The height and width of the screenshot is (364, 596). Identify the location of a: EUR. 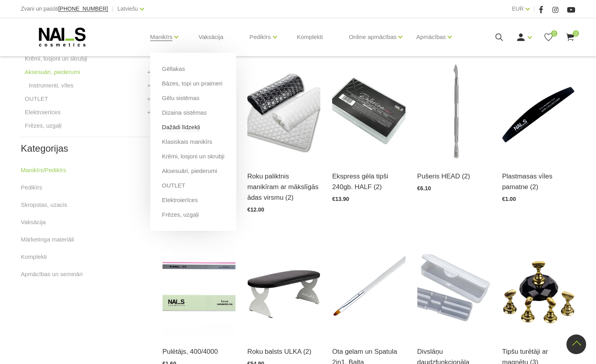
(518, 9).